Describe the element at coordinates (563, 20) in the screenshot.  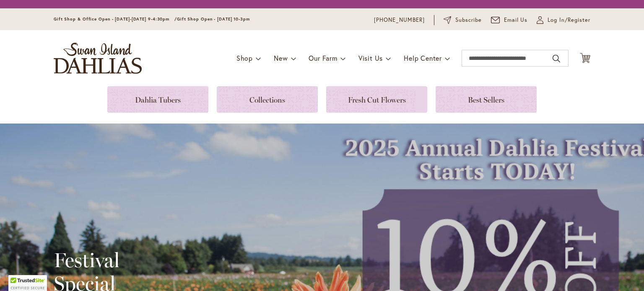
I see `a: Log In/Register` at that location.